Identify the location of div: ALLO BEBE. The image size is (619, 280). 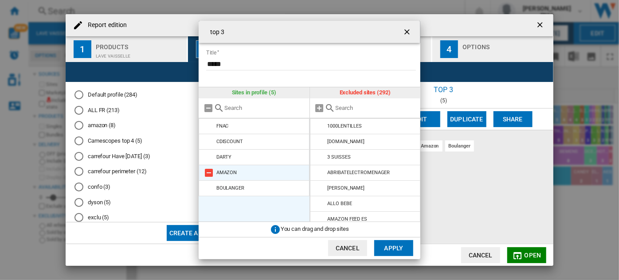
(339, 204).